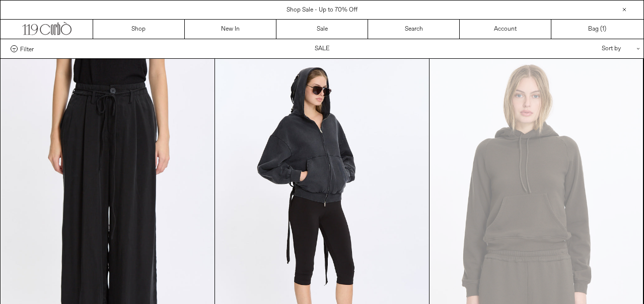 This screenshot has height=304, width=644. What do you see at coordinates (322, 10) in the screenshot?
I see `a: Shop Sale - Up to 70% Off` at bounding box center [322, 10].